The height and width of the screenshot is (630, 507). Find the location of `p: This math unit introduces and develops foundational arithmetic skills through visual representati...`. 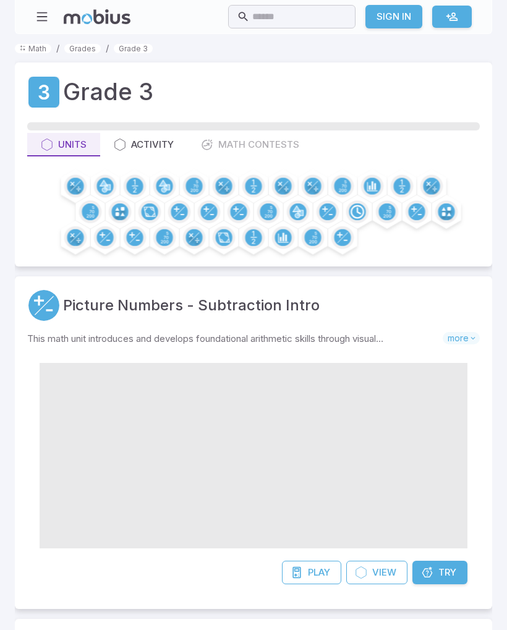

p: This math unit introduces and develops foundational arithmetic skills through visual representati... is located at coordinates (235, 339).